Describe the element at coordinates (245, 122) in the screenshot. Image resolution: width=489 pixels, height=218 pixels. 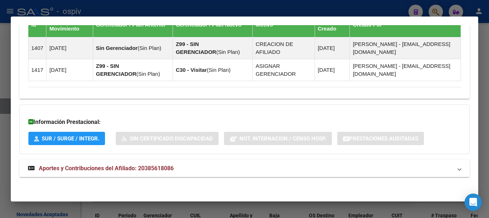
I see `h3: Información Prestacional:` at that location.